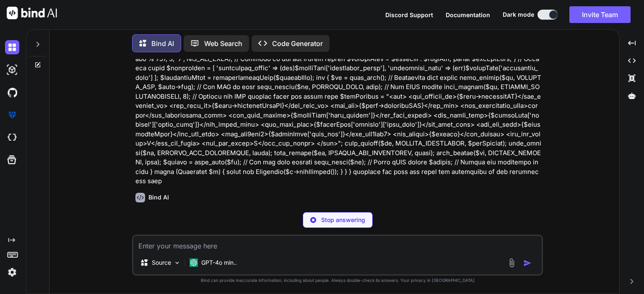  I want to click on p: Bind AI, so click(163, 44).